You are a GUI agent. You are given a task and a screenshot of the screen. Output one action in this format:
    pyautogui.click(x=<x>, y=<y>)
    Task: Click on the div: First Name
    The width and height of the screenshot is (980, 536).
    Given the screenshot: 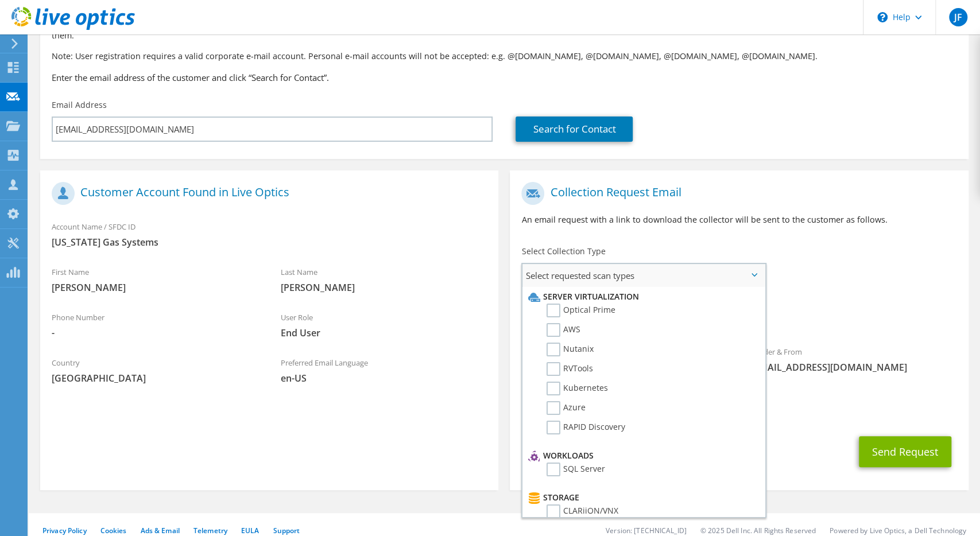 What is the action you would take?
    pyautogui.click(x=155, y=279)
    